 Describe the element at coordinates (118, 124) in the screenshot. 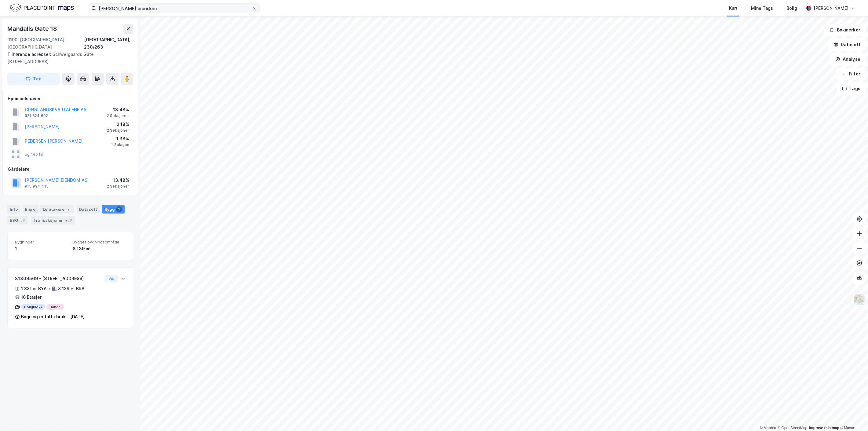

I see `div: 2.18%` at that location.